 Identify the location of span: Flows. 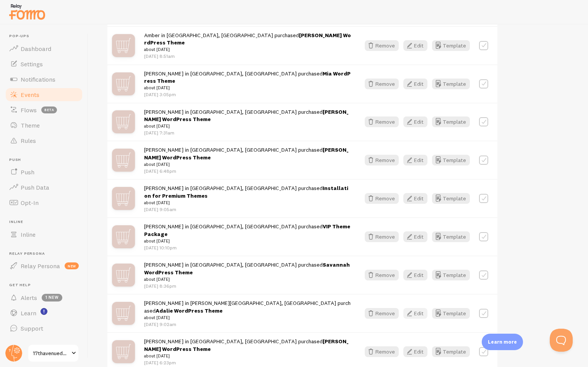
(29, 110).